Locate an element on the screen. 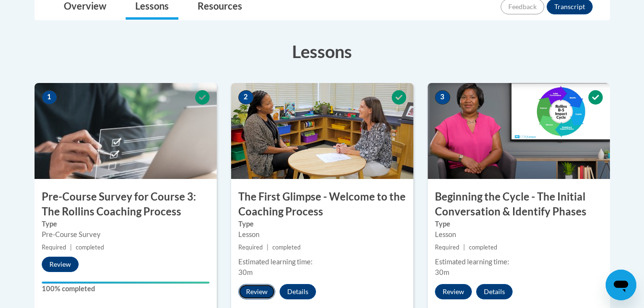 The width and height of the screenshot is (644, 308). div: Your progress is located at coordinates (125, 283).